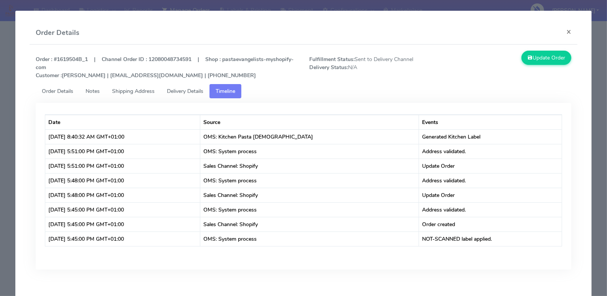 The width and height of the screenshot is (607, 296). What do you see at coordinates (332, 59) in the screenshot?
I see `strong: Fulfillment Status:` at bounding box center [332, 59].